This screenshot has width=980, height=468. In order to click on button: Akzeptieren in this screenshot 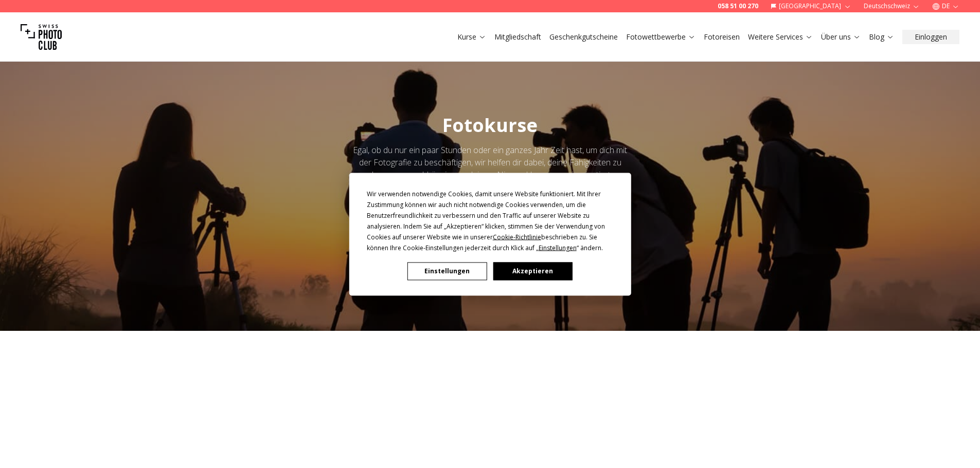, I will do `click(533, 271)`.